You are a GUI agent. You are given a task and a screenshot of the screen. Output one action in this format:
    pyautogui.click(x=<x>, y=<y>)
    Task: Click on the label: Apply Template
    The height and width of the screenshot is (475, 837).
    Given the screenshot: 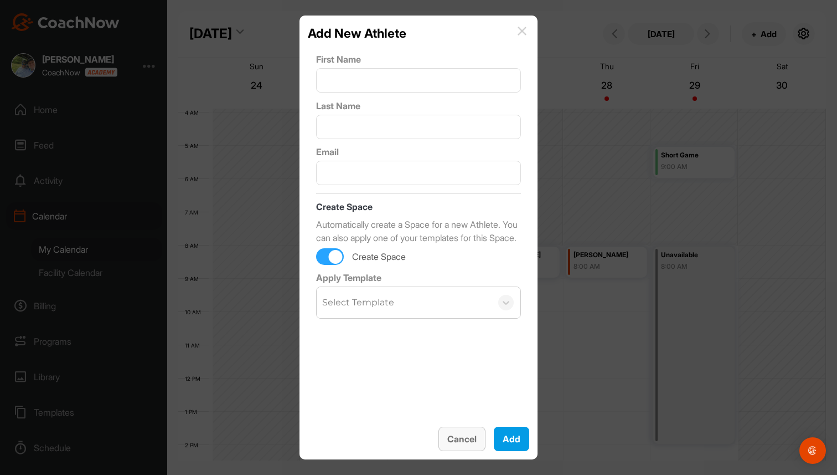 What is the action you would take?
    pyautogui.click(x=419, y=277)
    